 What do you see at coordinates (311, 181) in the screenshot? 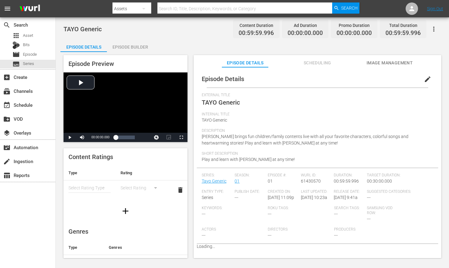
I see `span: 61430570` at bounding box center [311, 181].